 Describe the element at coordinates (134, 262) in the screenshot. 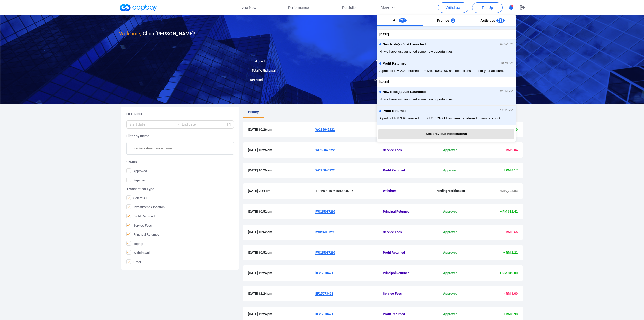

I see `span: Other` at that location.